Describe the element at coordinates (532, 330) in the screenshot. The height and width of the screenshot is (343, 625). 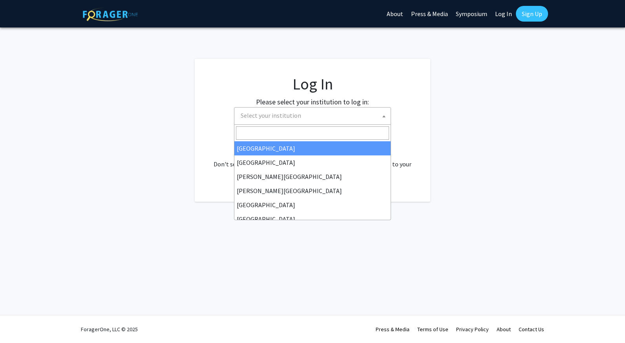
I see `a: Contact Us` at that location.